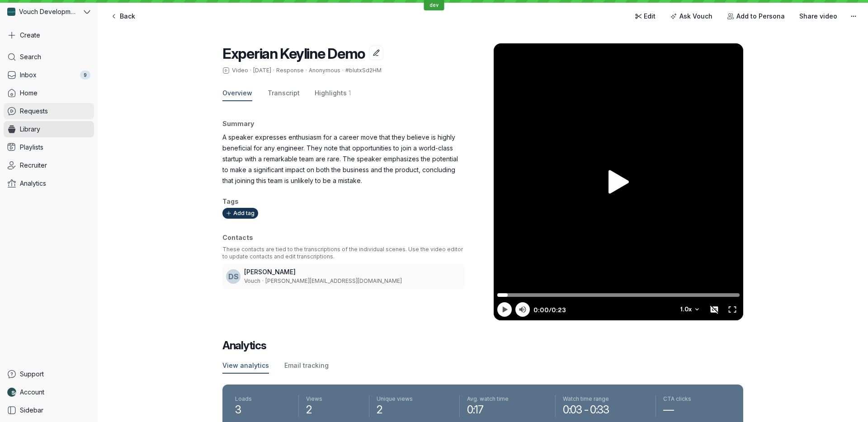 This screenshot has width=868, height=422. What do you see at coordinates (49, 392) in the screenshot?
I see `a: Nathan Weinstock avatarAccount` at bounding box center [49, 392].